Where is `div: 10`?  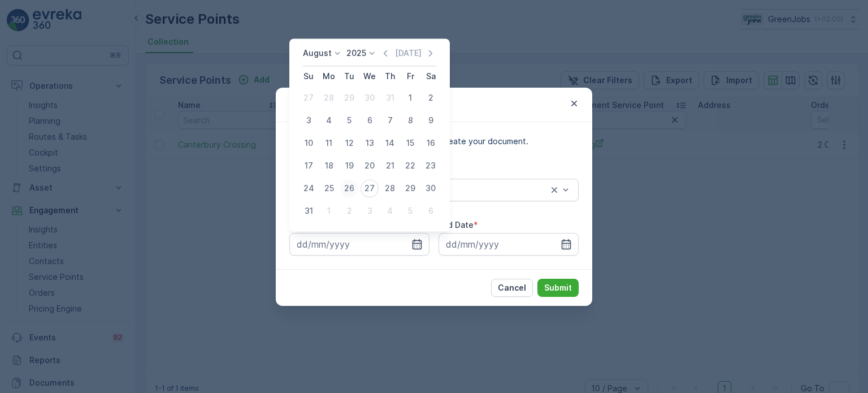
div: 10 is located at coordinates (308, 143).